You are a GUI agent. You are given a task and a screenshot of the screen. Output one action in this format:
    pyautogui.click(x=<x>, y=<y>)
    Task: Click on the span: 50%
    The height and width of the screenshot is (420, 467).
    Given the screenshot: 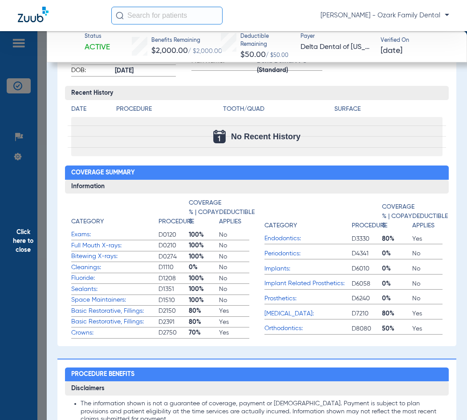 What is the action you would take?
    pyautogui.click(x=397, y=329)
    